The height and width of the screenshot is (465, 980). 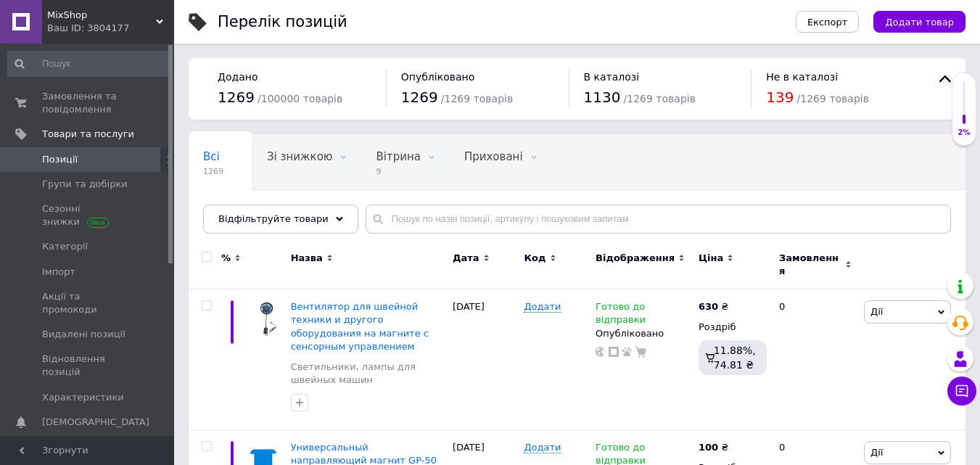 What do you see at coordinates (438, 77) in the screenshot?
I see `span: Опубліковано` at bounding box center [438, 77].